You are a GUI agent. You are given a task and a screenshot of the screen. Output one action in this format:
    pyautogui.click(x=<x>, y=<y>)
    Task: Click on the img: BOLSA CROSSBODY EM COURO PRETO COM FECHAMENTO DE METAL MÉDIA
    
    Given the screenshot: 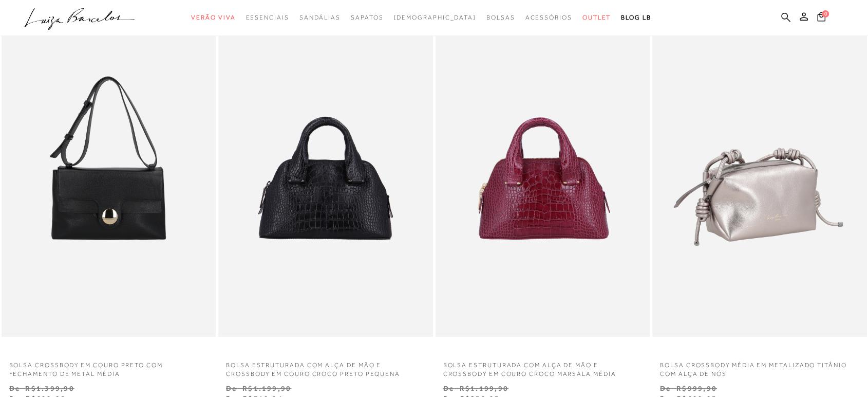 What is the action you would take?
    pyautogui.click(x=109, y=176)
    